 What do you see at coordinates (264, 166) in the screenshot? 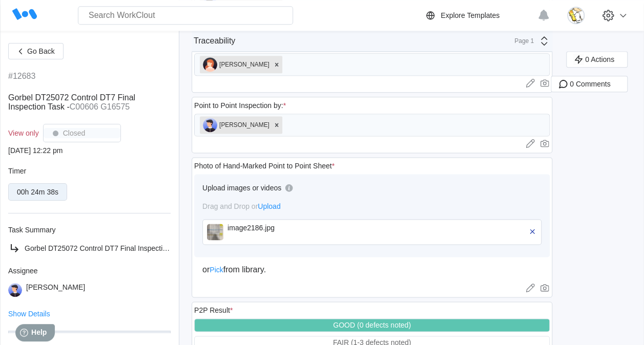
I see `div: Photo of Hand-Marked Point to Point Sheet` at bounding box center [264, 166].